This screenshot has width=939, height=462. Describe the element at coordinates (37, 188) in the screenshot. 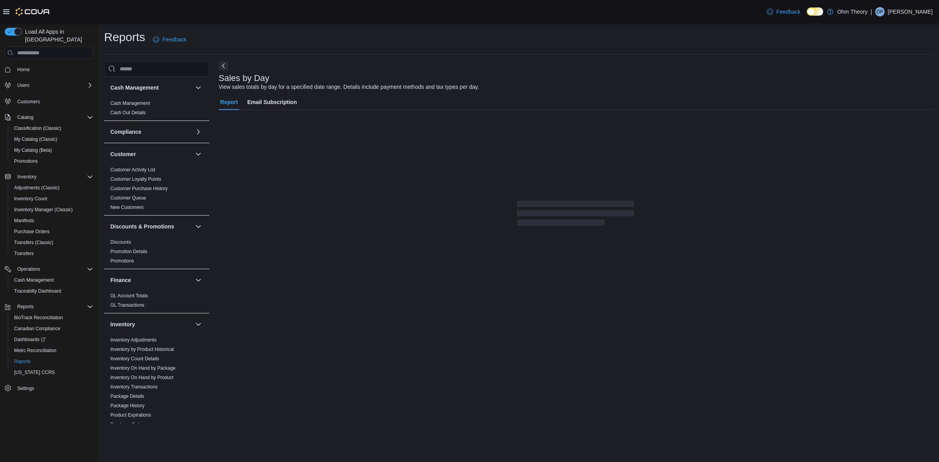

I see `a: Adjustments (Classic)` at that location.